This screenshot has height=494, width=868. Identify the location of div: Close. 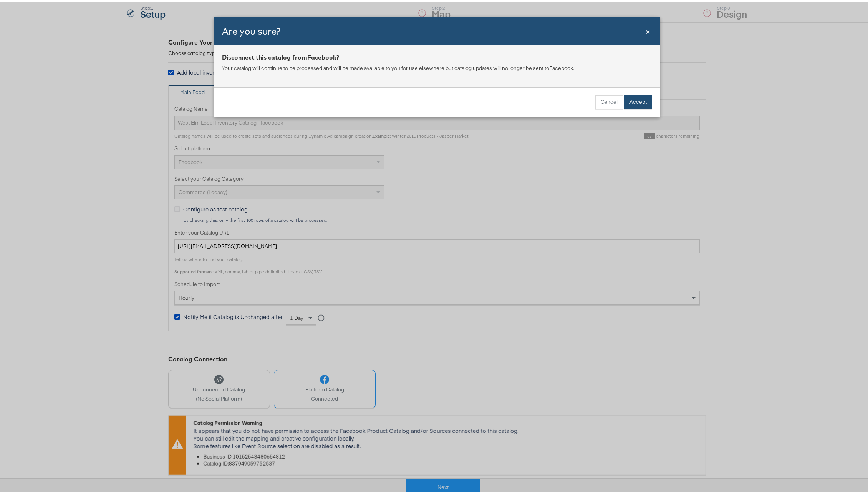
(648, 30).